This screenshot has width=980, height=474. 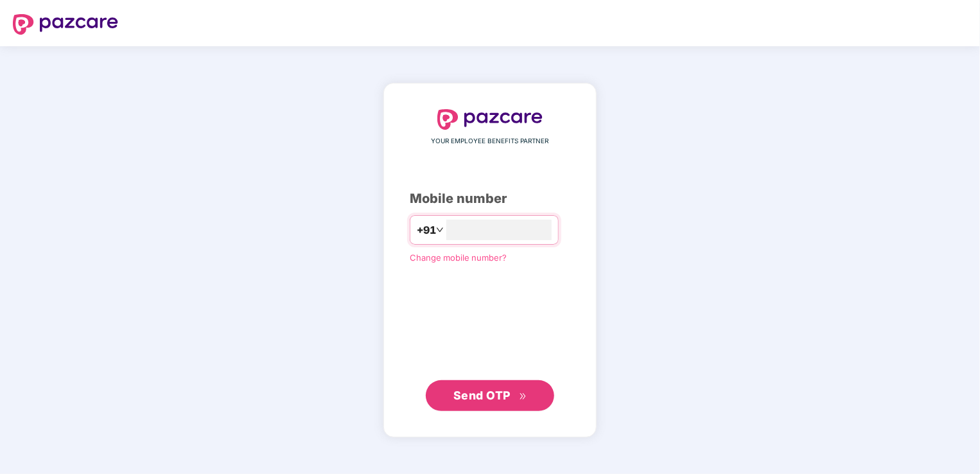 What do you see at coordinates (490, 396) in the screenshot?
I see `button: Send OTPdouble-right` at bounding box center [490, 396].